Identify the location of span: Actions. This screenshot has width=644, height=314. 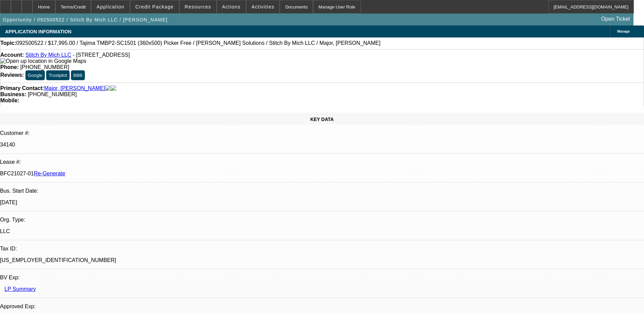
(231, 7).